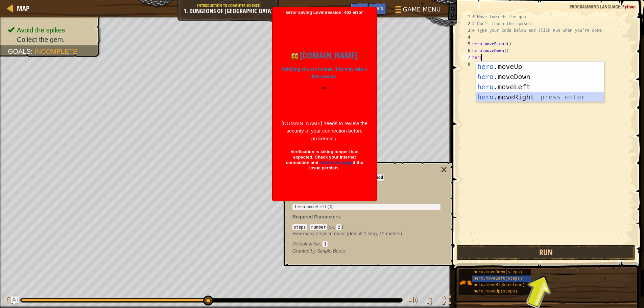 This screenshot has height=308, width=644. Describe the element at coordinates (325, 104) in the screenshot. I see `span: Error saving LevelSession: 403 error` at that location.